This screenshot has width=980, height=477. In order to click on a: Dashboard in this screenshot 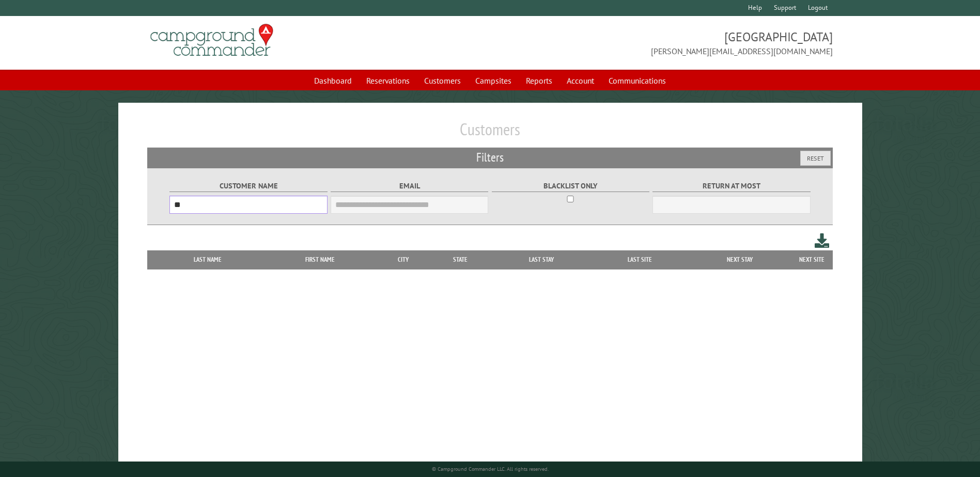, I will do `click(332, 81)`.